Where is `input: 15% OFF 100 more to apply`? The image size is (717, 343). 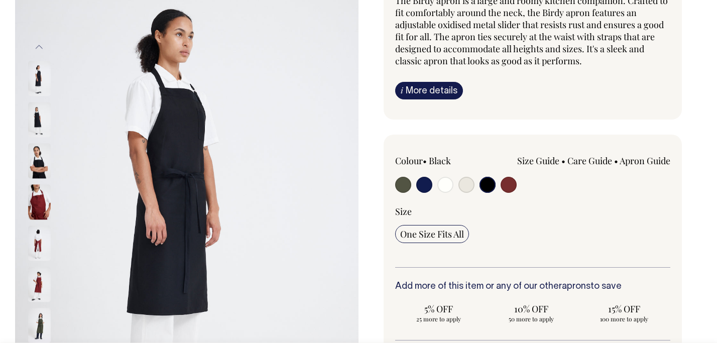 input: 15% OFF 100 more to apply is located at coordinates (624, 313).